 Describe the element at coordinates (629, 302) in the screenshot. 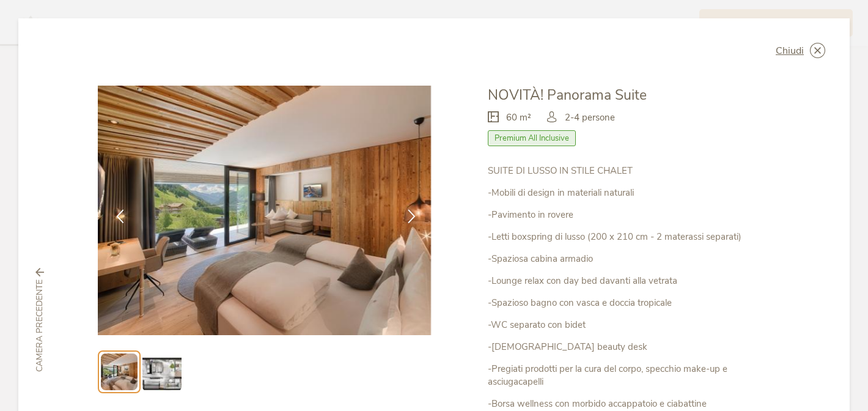

I see `p: -Spazioso bagno con vasca e doccia tropicale` at that location.